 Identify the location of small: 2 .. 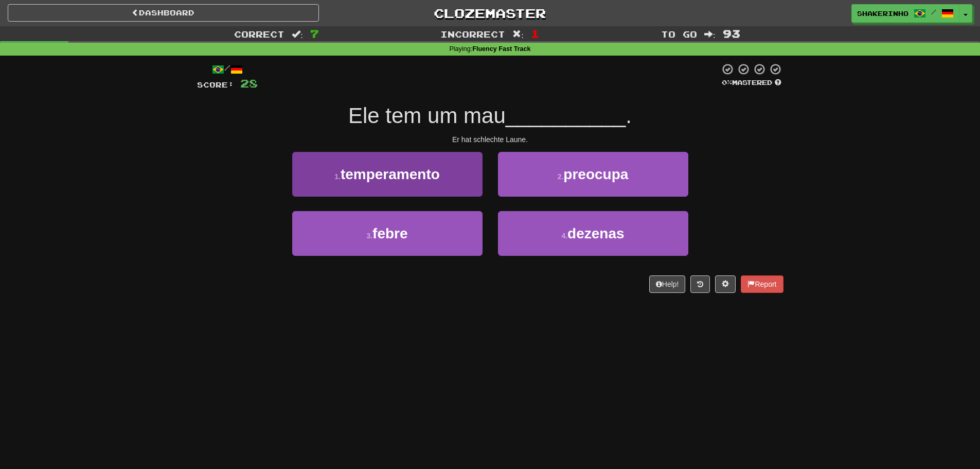
(561, 177).